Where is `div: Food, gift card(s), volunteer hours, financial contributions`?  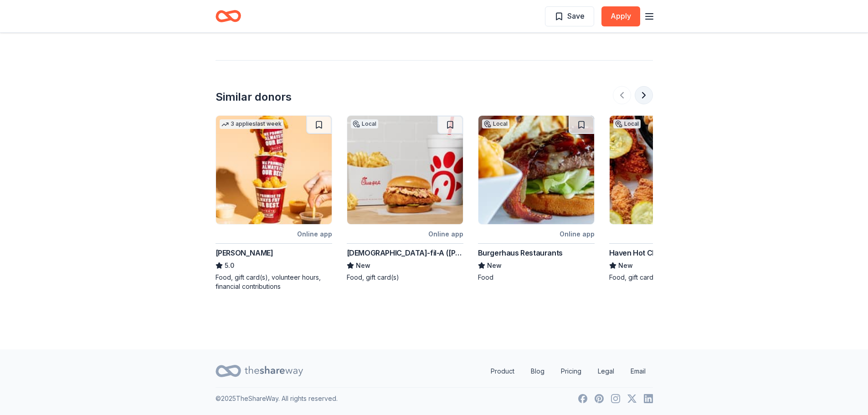 div: Food, gift card(s), volunteer hours, financial contributions is located at coordinates (274, 282).